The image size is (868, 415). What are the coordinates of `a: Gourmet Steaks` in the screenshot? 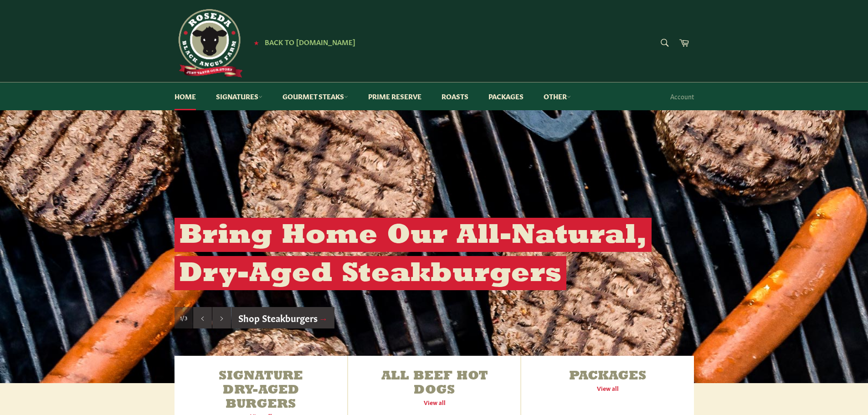 It's located at (315, 96).